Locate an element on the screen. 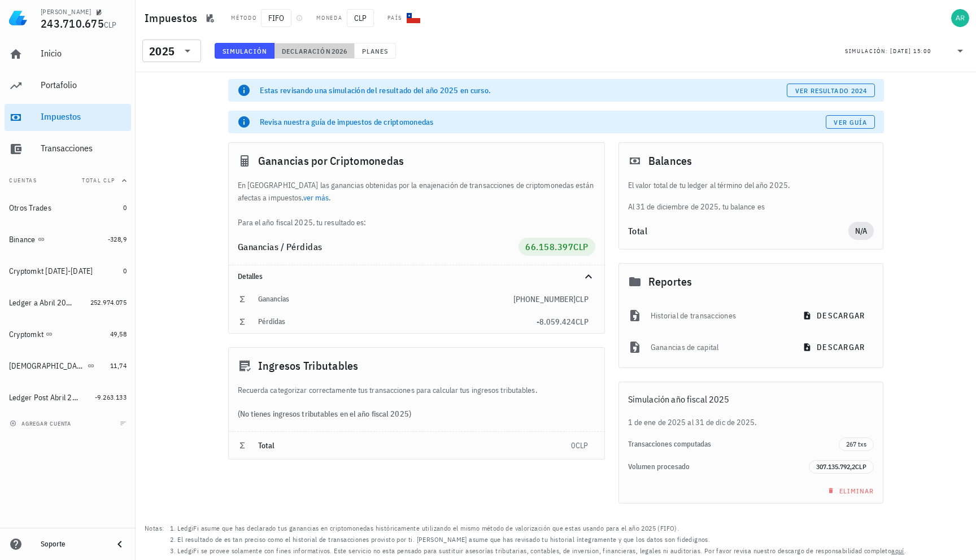  span: Planes is located at coordinates (375, 51).